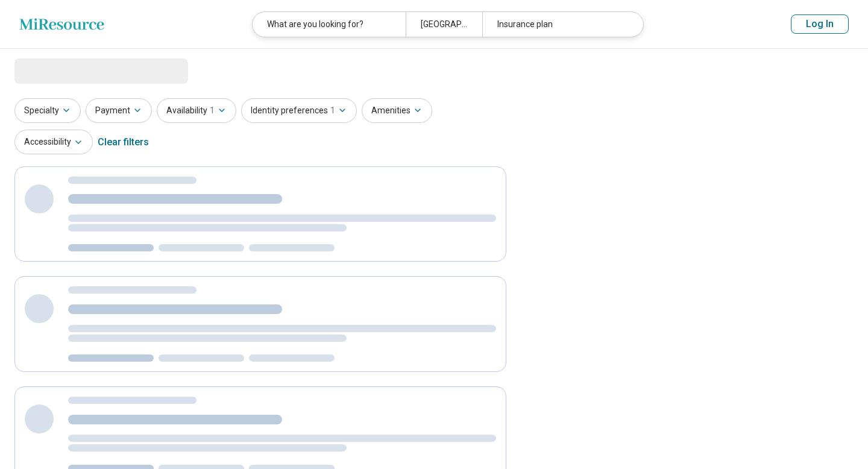 This screenshot has height=469, width=868. Describe the element at coordinates (118, 111) in the screenshot. I see `button: Payment` at that location.